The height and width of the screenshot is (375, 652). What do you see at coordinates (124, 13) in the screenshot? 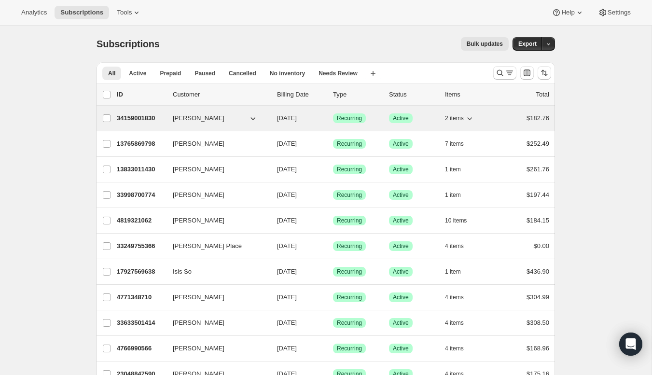
I see `span: Tools` at bounding box center [124, 13].